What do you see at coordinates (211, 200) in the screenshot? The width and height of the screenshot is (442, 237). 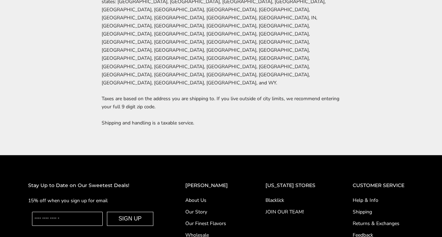 I see `a: About Us` at bounding box center [211, 200].